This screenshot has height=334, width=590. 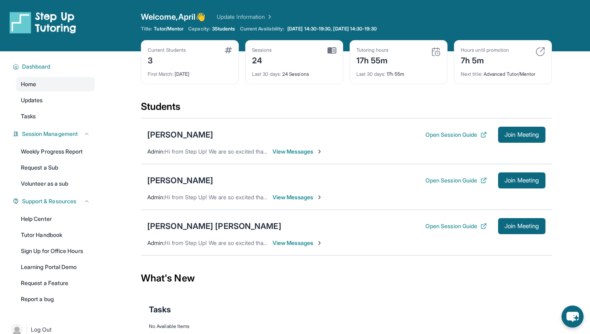 What do you see at coordinates (54, 202) in the screenshot?
I see `button: Support & Resources` at bounding box center [54, 202].